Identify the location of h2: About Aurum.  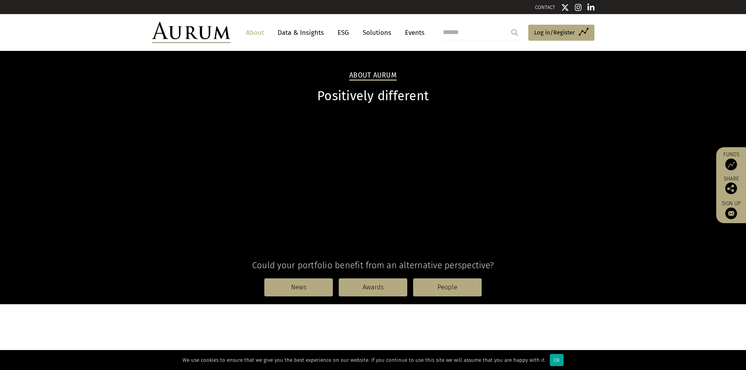
(373, 76).